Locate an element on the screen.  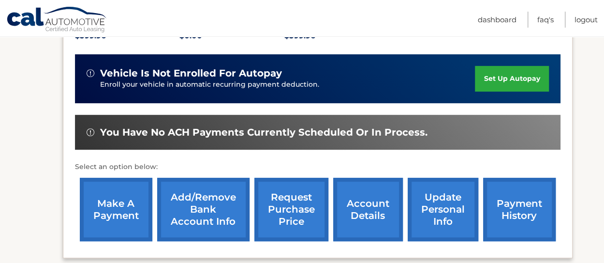
a: request purchase price is located at coordinates (291, 209).